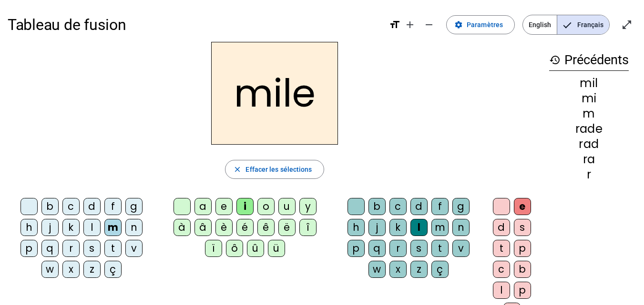 The height and width of the screenshot is (305, 644). What do you see at coordinates (308, 207) in the screenshot?
I see `div: y` at bounding box center [308, 207].